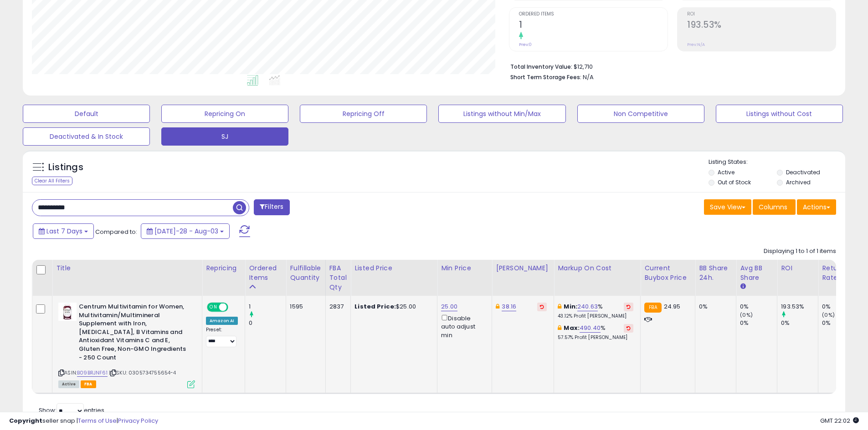  What do you see at coordinates (222, 321) in the screenshot?
I see `div: Amazon AI` at bounding box center [222, 321].